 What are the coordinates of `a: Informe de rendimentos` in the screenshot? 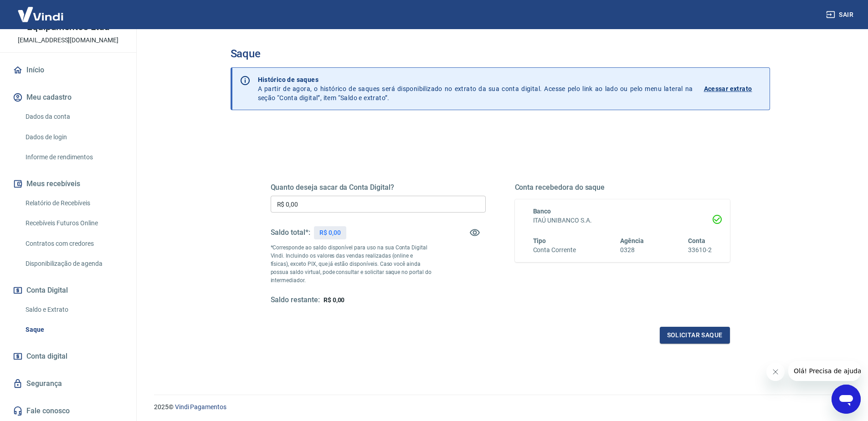 It's located at (73, 157).